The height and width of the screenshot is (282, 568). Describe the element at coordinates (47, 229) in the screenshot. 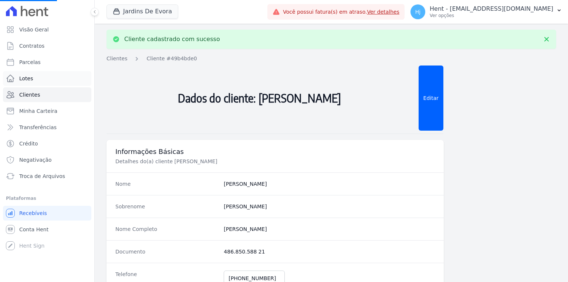

I see `a: Conta Hent` at that location.